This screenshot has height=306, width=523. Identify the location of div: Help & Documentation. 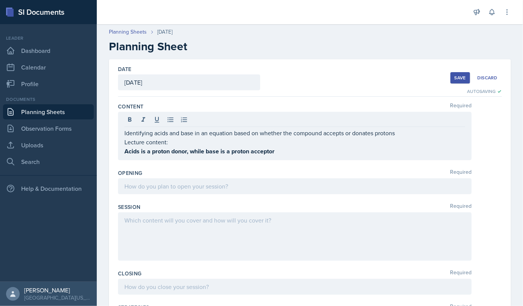
(48, 189).